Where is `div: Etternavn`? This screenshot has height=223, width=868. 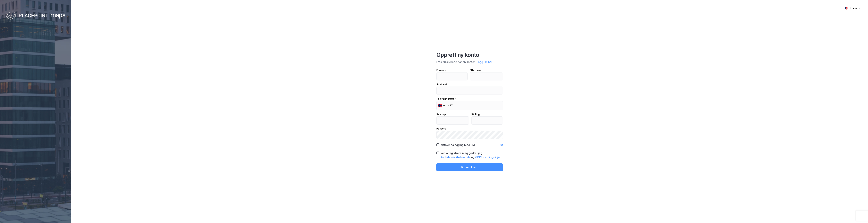
div: Etternavn is located at coordinates (486, 70).